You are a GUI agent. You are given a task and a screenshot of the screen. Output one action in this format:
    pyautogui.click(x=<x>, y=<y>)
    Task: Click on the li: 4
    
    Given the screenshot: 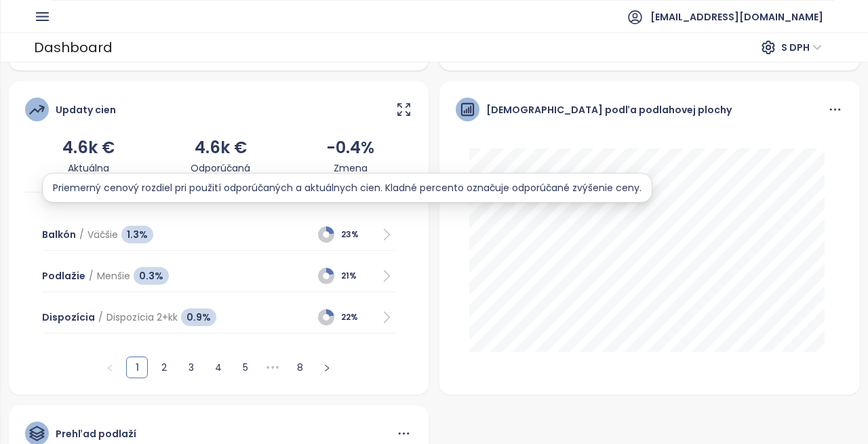 What is the action you would take?
    pyautogui.click(x=218, y=368)
    